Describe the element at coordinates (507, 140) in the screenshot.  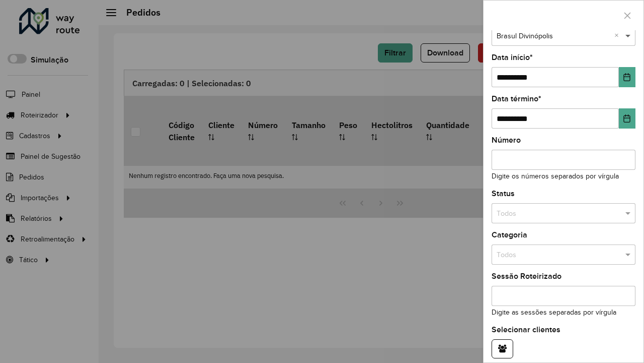
I see `label: Número` at that location.